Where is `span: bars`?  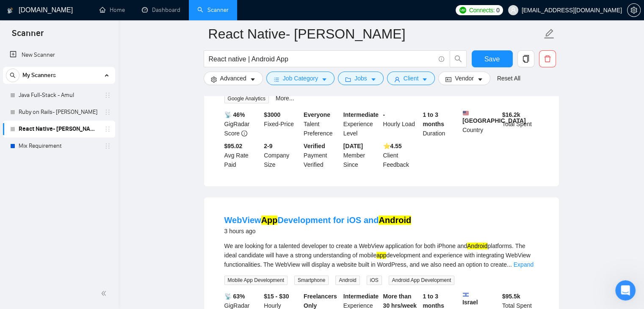 span: bars is located at coordinates (277, 79).